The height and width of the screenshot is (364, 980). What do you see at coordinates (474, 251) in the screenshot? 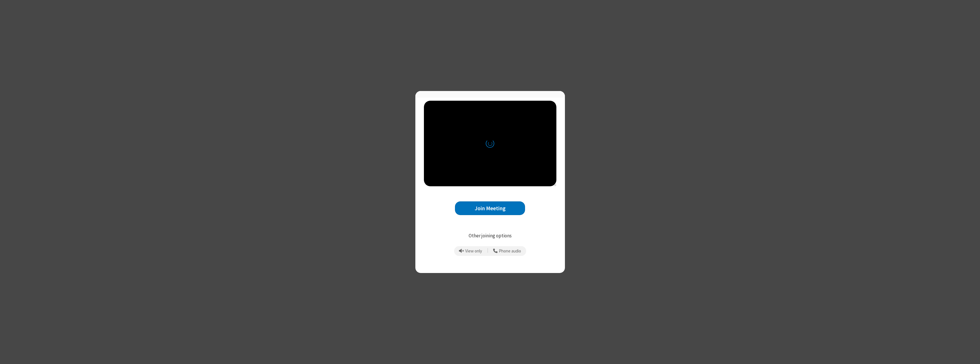
I see `span: View only` at bounding box center [474, 251].